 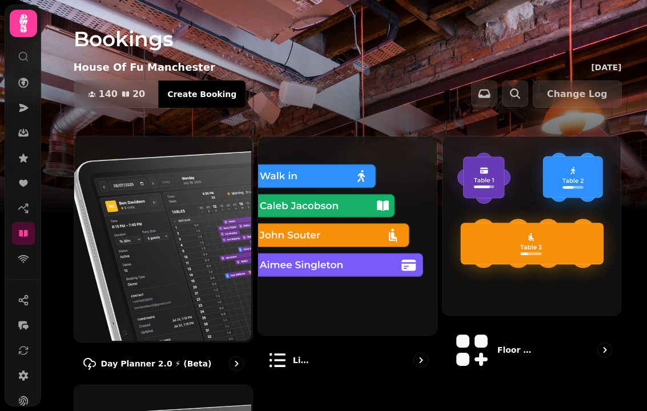 I want to click on p: Day Planner 2.0 ⚡ (Beta), so click(x=156, y=364).